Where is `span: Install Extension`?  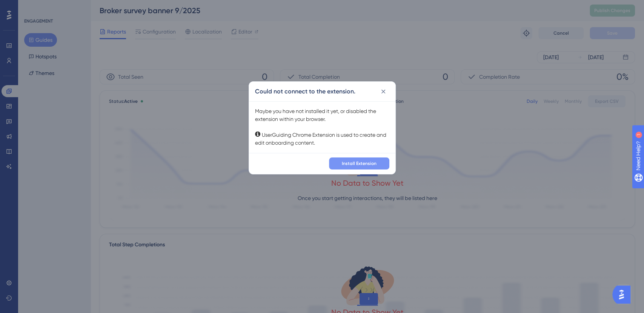
span: Install Extension is located at coordinates (359, 164).